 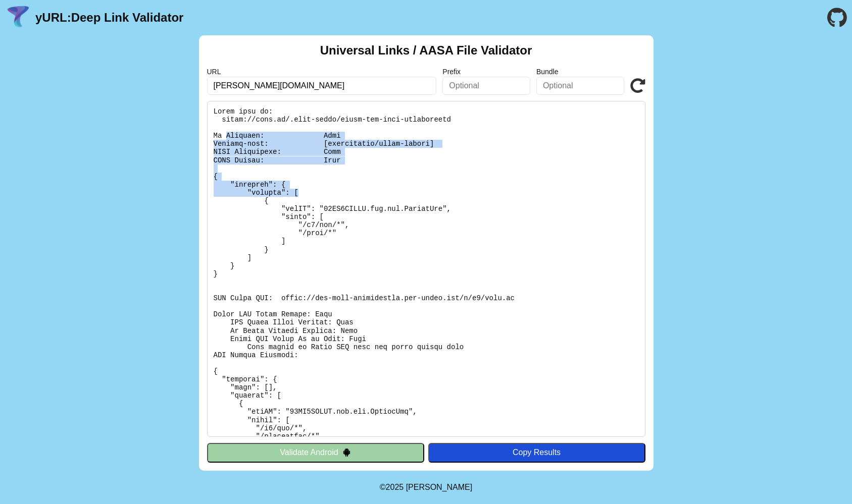 I want to click on a: yURL:Deep Link Validator, so click(x=109, y=18).